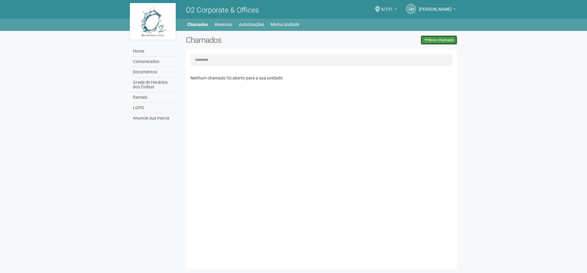  What do you see at coordinates (285, 24) in the screenshot?
I see `a: Minha Unidade` at bounding box center [285, 24].